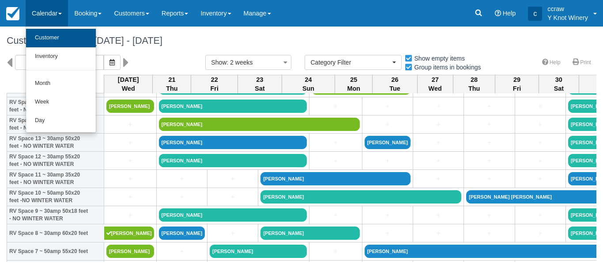  What do you see at coordinates (438, 58) in the screenshot?
I see `label: Show empty items` at bounding box center [438, 58].